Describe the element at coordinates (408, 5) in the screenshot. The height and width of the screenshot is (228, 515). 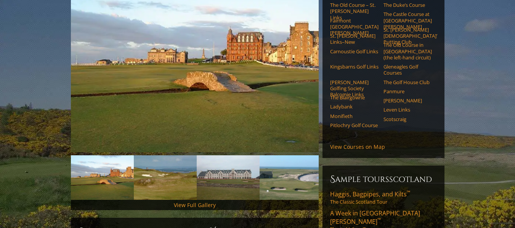
I see `a: The Duke’s Course` at that location.